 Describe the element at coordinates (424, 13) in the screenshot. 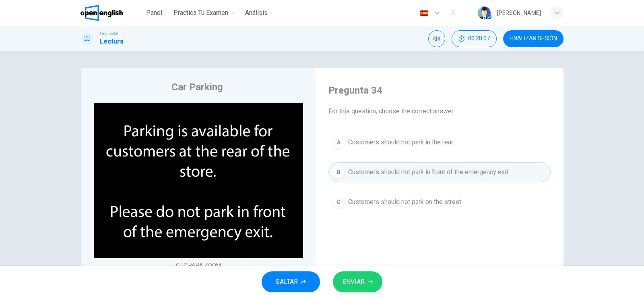

I see `img: es` at that location.